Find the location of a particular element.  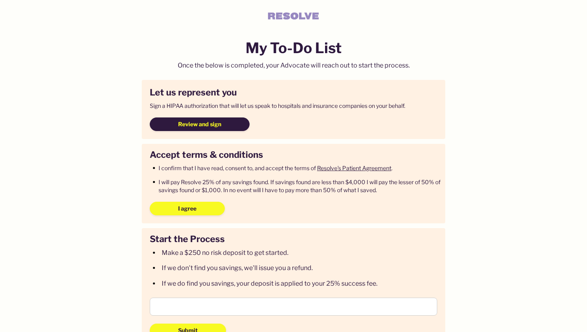

span: I agree is located at coordinates (187, 208).